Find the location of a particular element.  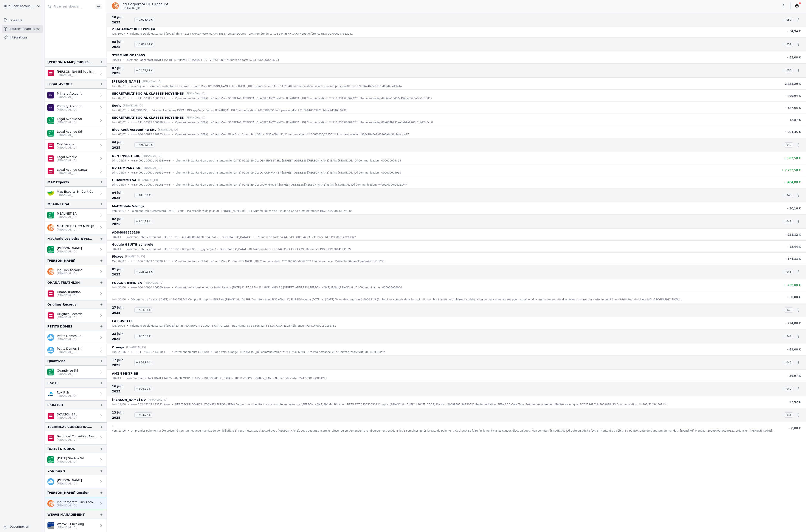

span: - 2 228,26 € is located at coordinates (792, 84).